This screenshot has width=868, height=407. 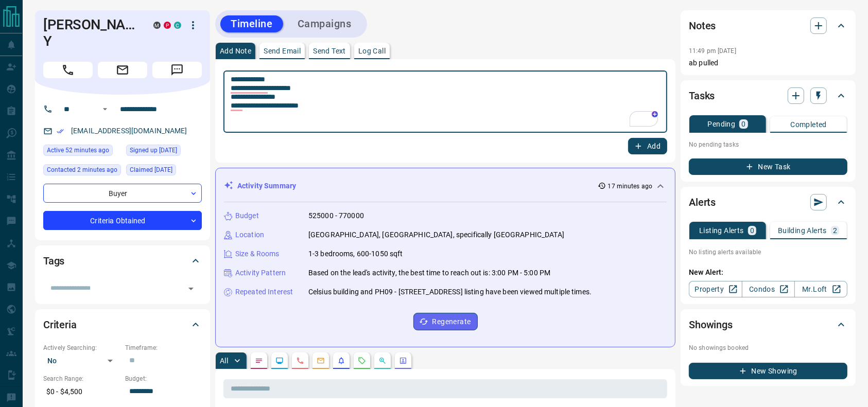 I want to click on span: Active 52 minutes ago, so click(x=78, y=150).